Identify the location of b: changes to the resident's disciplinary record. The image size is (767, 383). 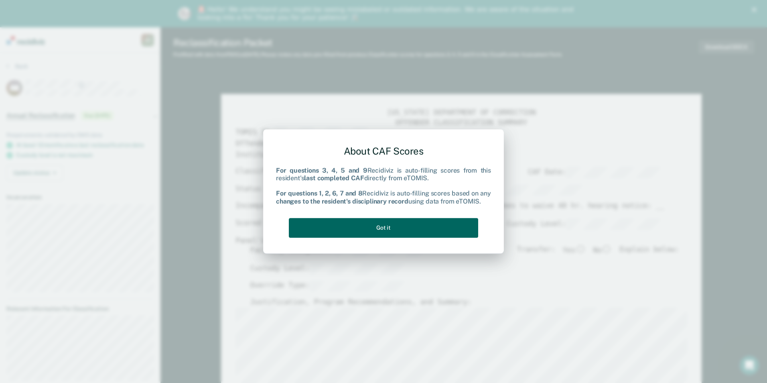
(342, 201).